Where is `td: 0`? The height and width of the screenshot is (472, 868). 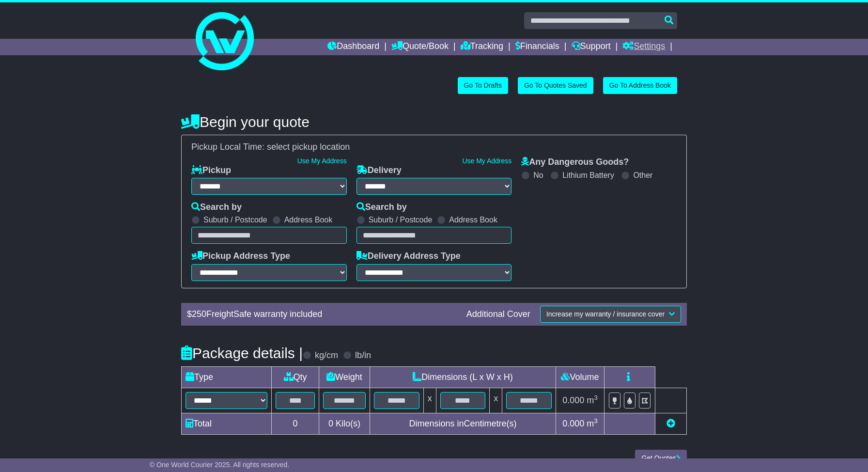
td: 0 is located at coordinates (296, 423).